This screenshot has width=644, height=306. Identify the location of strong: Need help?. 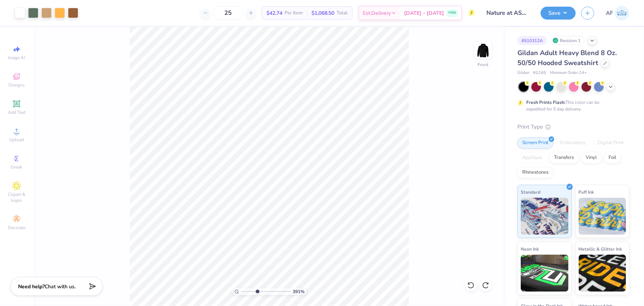
(31, 286).